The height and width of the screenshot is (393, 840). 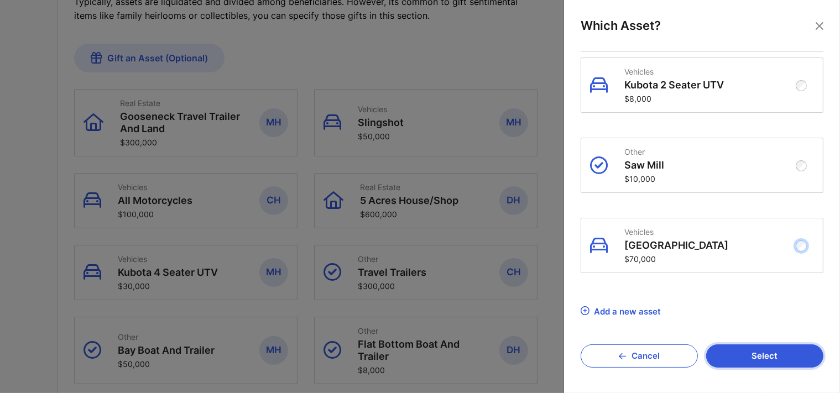 What do you see at coordinates (711, 85) in the screenshot?
I see `p: Kubota 2 Seater UTV` at bounding box center [711, 85].